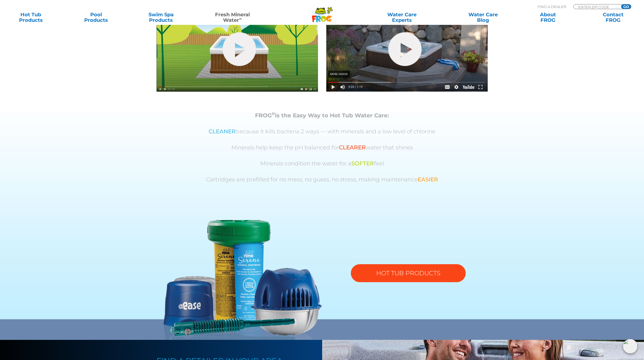  I want to click on a: ContactFROG, so click(613, 18).